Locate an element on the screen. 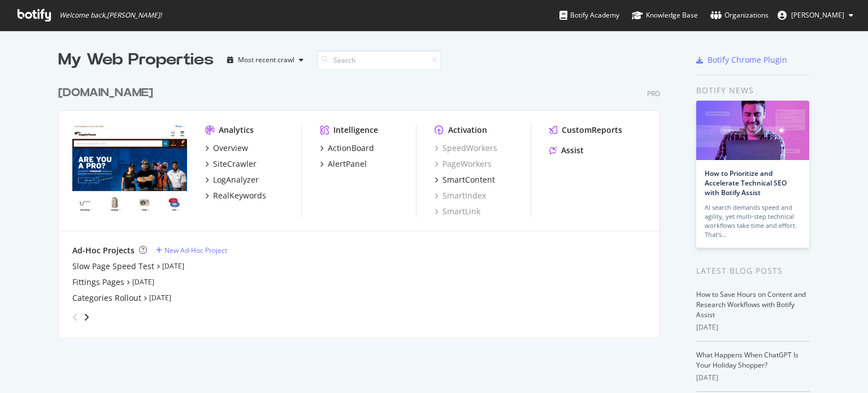  div: Intelligence is located at coordinates (356, 130).